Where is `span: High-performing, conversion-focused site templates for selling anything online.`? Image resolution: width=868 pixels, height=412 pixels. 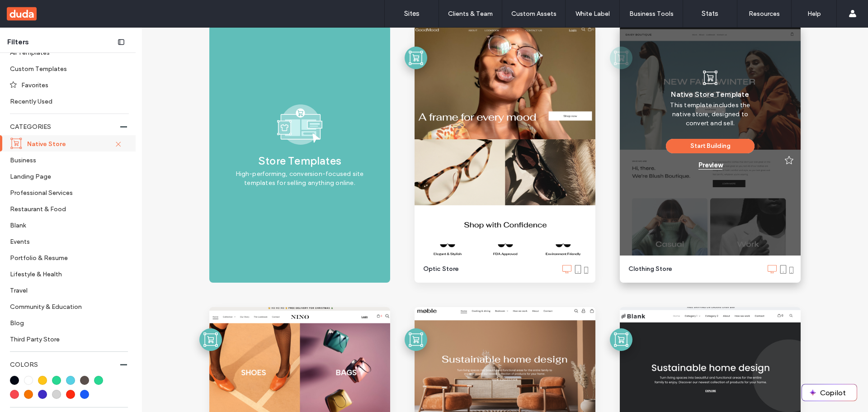
span: High-performing, conversion-focused site templates for selling anything online. is located at coordinates (300, 178).